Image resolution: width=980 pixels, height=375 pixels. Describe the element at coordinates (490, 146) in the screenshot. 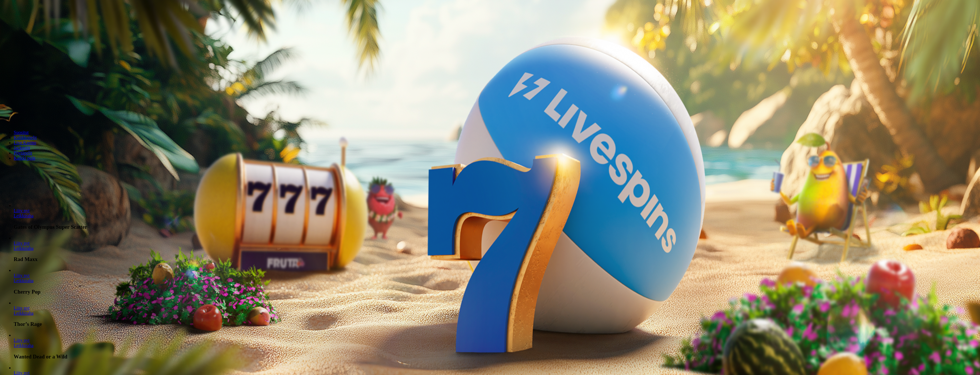

I see `header: Lobby` at that location.